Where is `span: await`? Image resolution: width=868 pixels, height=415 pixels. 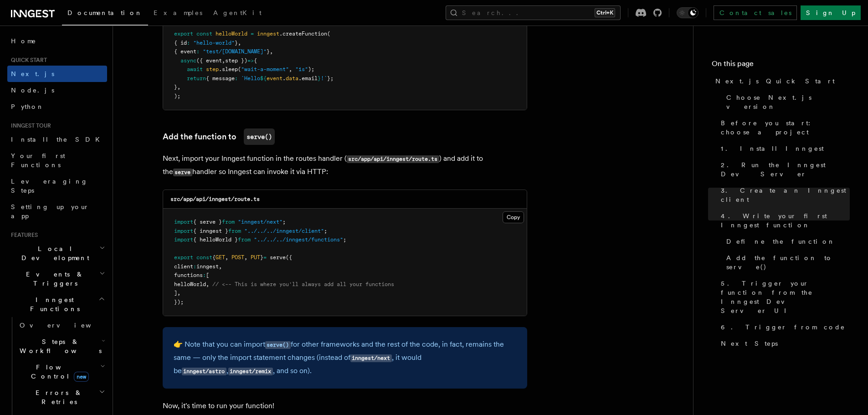 span: await is located at coordinates (194, 69).